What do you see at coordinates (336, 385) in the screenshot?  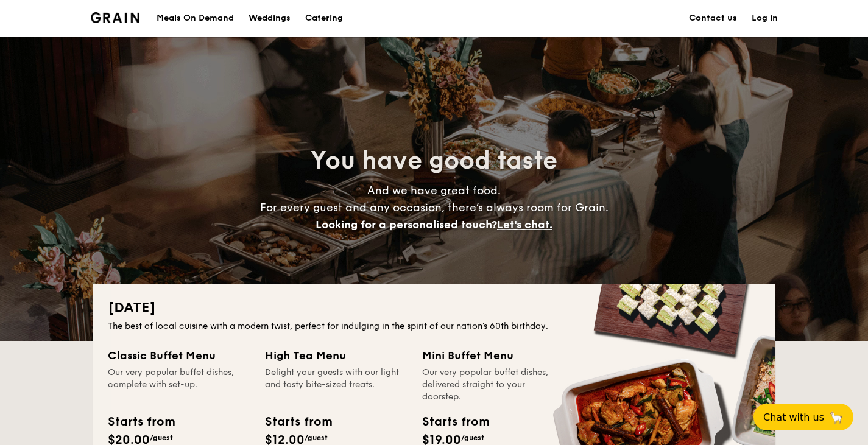 I see `div: Delight your guests with our light and tasty bite-sized treats.` at bounding box center [336, 385].